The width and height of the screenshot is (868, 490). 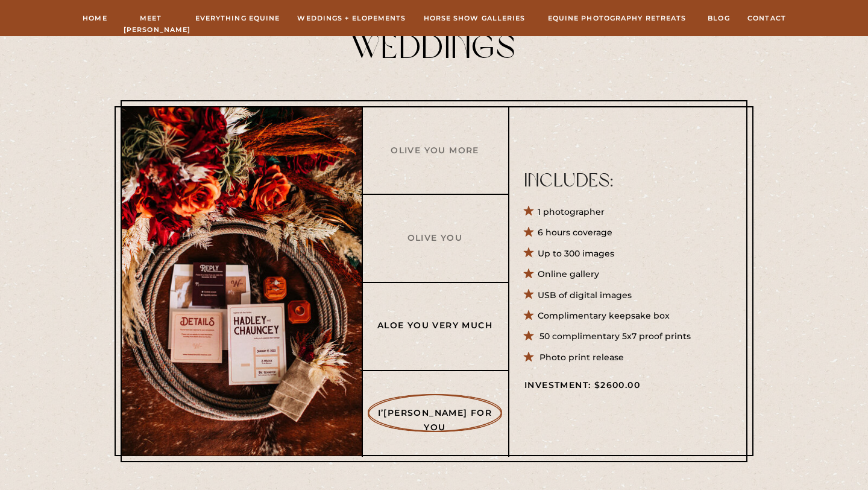 What do you see at coordinates (434, 324) in the screenshot?
I see `h3: Aloe You Very Much` at bounding box center [434, 324].